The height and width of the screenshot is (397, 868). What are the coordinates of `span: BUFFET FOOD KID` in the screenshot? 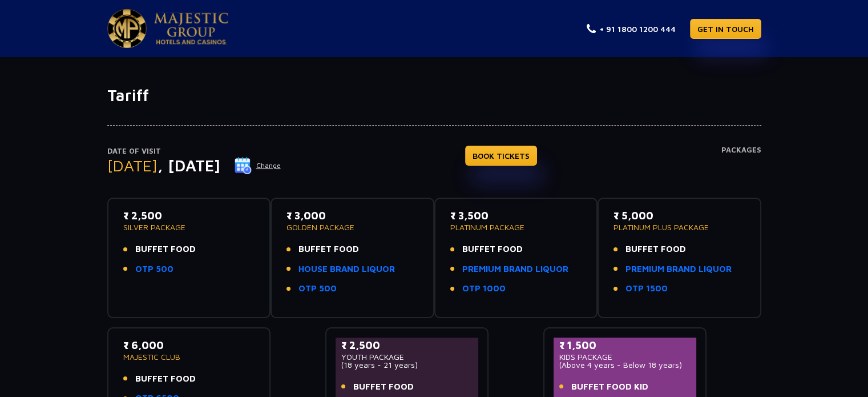 It's located at (609, 386).